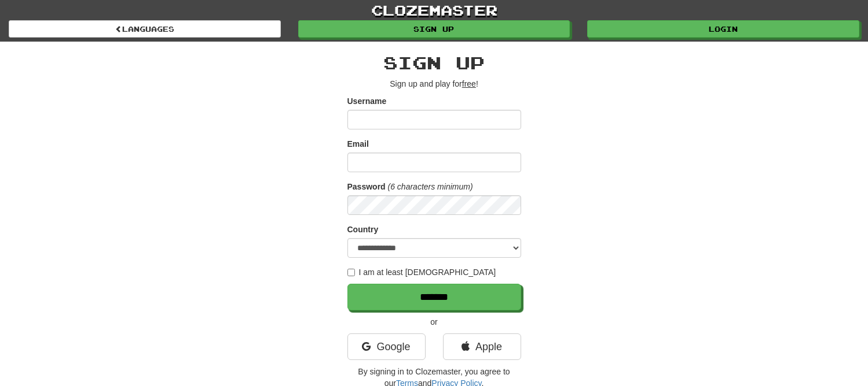 This screenshot has height=386, width=868. What do you see at coordinates (482, 347) in the screenshot?
I see `a: Apple` at bounding box center [482, 347].